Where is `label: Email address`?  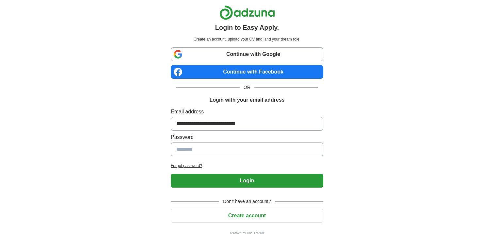
label: Email address is located at coordinates (247, 112).